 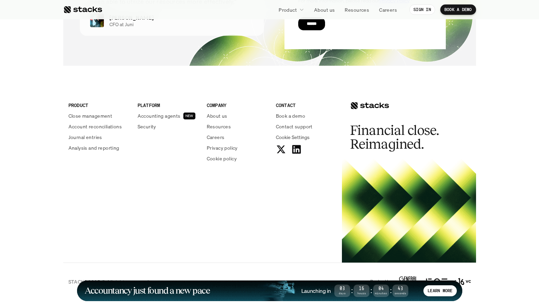 I want to click on span: Hours, so click(x=362, y=293).